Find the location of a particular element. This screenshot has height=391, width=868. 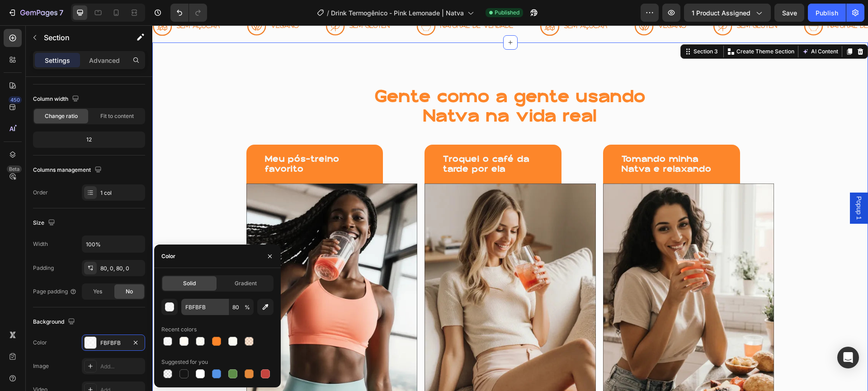

button: 1 product assigned is located at coordinates (727, 13).